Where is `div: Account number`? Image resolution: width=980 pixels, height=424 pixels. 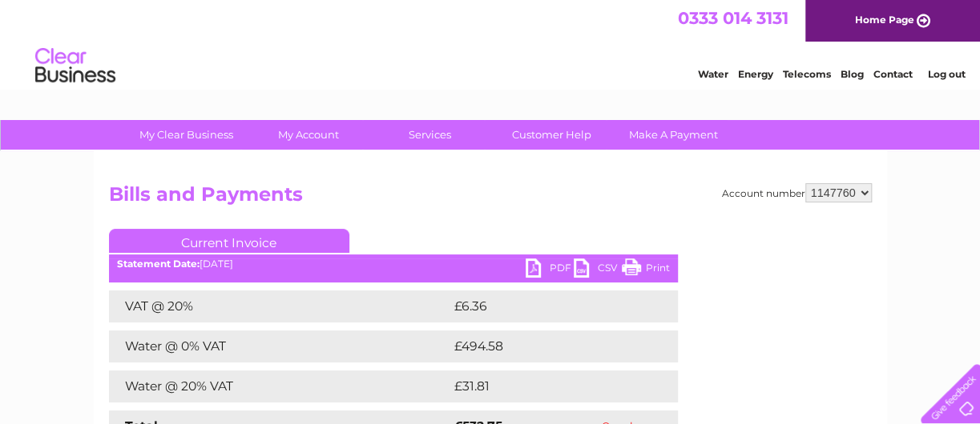
div: Account number is located at coordinates (796, 193).